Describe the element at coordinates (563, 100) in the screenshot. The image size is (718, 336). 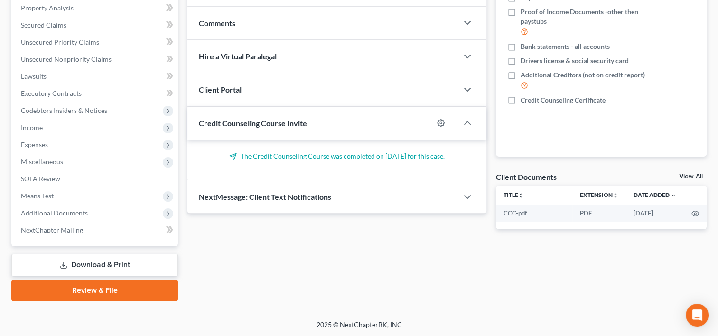
I see `span: Credit Counseling Certificate` at that location.